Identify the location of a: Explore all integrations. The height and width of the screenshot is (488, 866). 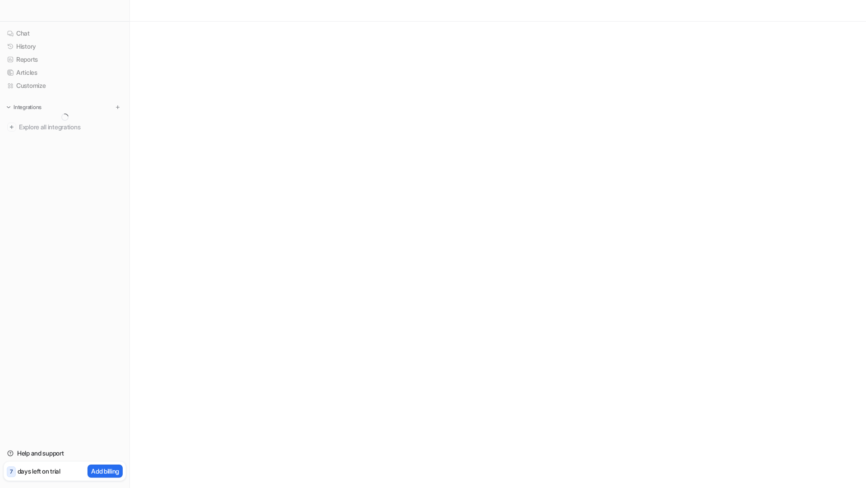
(64, 127).